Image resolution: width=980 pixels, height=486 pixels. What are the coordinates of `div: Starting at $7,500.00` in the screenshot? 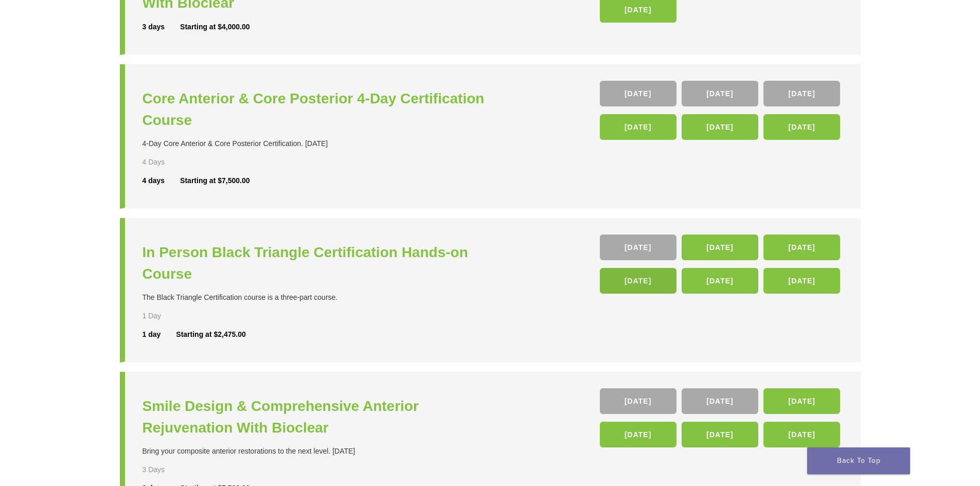 It's located at (215, 181).